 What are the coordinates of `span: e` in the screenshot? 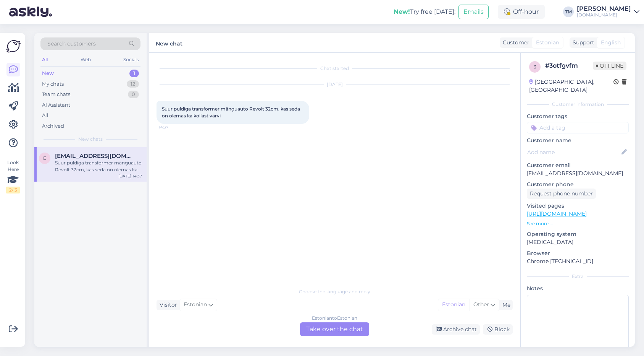 It's located at (45, 158).